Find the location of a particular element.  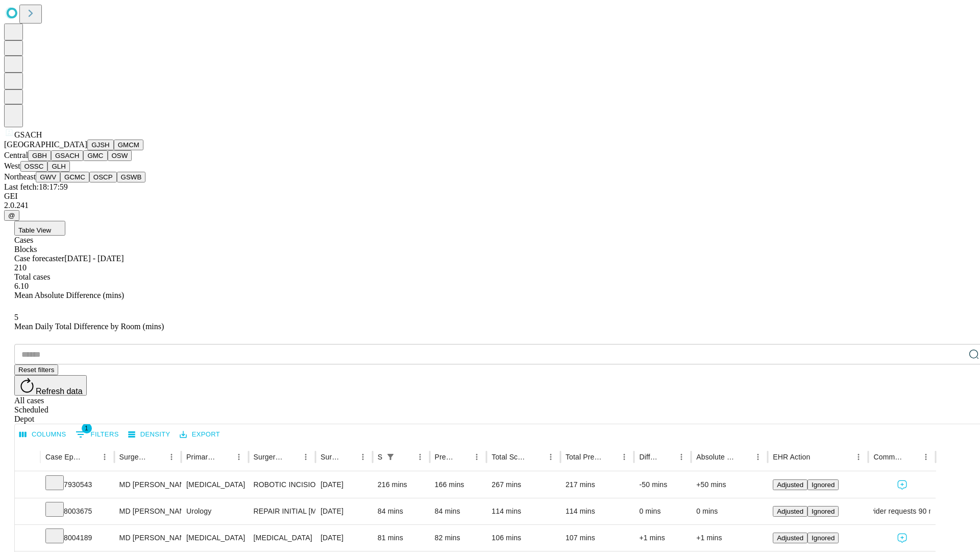

div: 106 mins is located at coordinates (523, 538).